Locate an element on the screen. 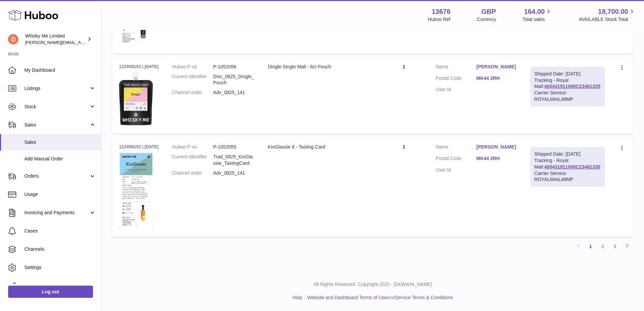  span: Stock is located at coordinates (56, 106).